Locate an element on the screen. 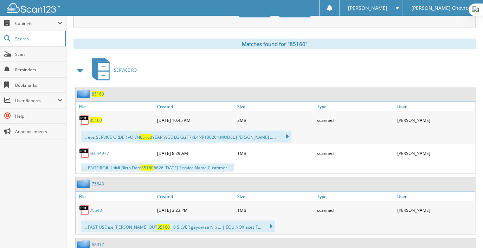  span: User Reports is located at coordinates (36, 101).